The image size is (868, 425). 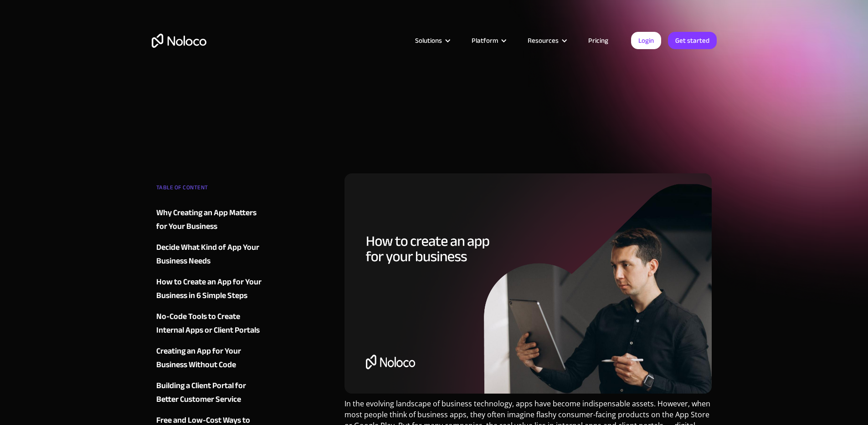 What do you see at coordinates (211, 393) in the screenshot?
I see `a: Building a Client Portal for Better Customer Service` at bounding box center [211, 393].